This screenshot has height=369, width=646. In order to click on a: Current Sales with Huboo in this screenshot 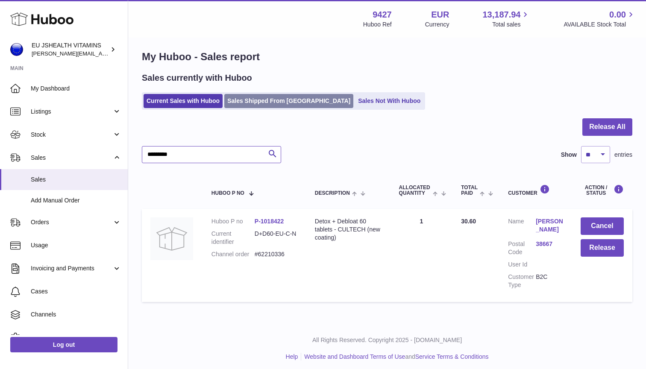, I will do `click(183, 101)`.